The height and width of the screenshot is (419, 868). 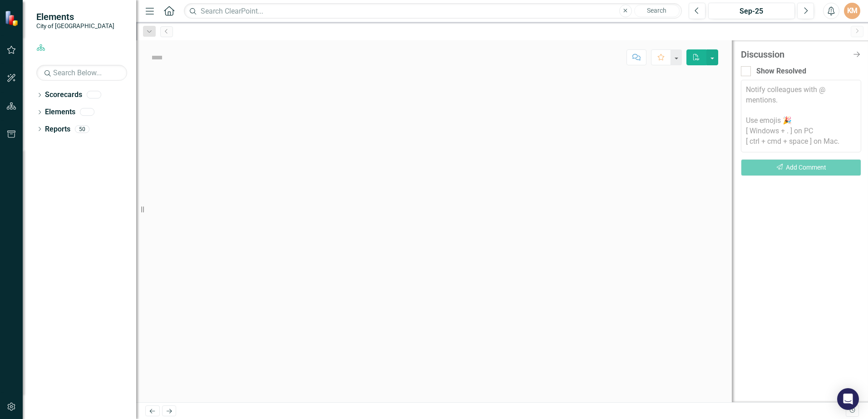 I want to click on input: Search Below..., so click(x=82, y=73).